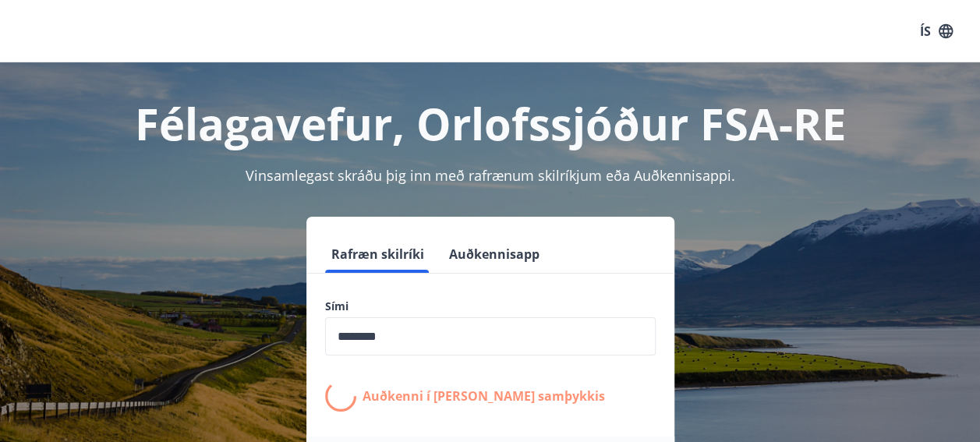  I want to click on label: Sími, so click(491, 307).